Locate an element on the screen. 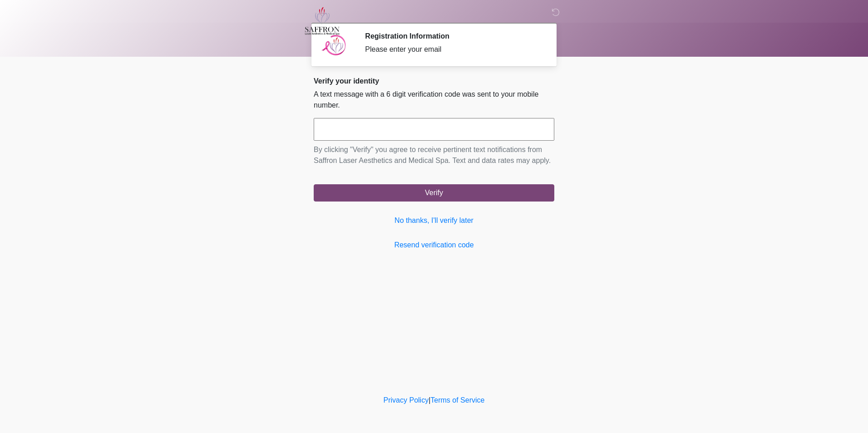  a: Terms of Service is located at coordinates (458, 400).